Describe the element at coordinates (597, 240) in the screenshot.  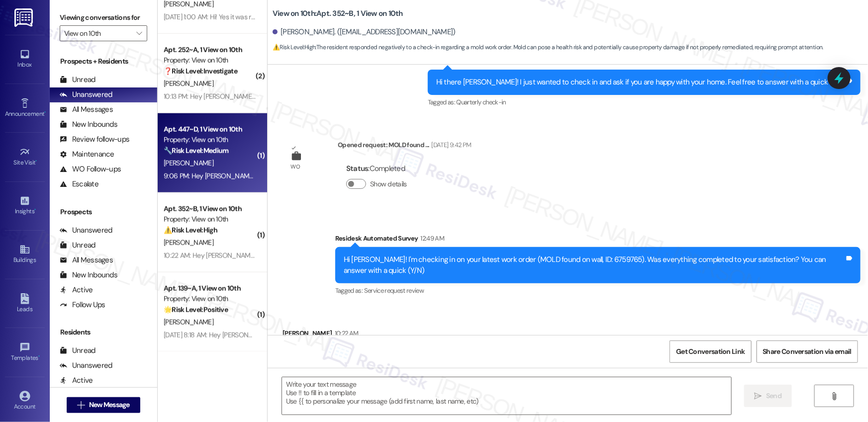
I see `div: Residesk Automated Survey` at that location.